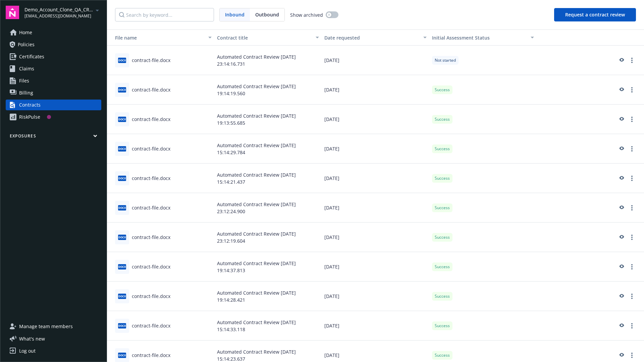 The width and height of the screenshot is (644, 362). Describe the element at coordinates (26, 45) in the screenshot. I see `span: Policies` at that location.